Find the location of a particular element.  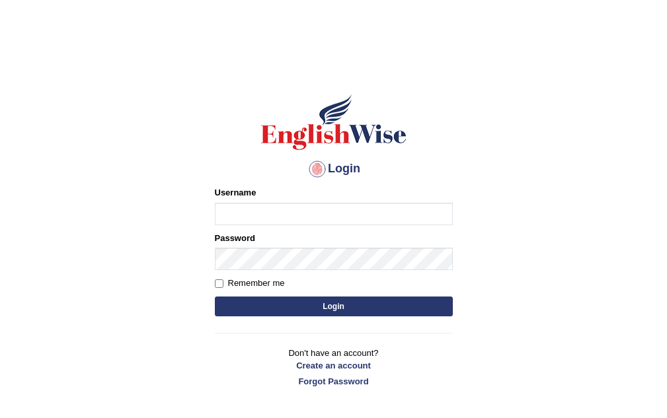

a: Create an account is located at coordinates (334, 365).